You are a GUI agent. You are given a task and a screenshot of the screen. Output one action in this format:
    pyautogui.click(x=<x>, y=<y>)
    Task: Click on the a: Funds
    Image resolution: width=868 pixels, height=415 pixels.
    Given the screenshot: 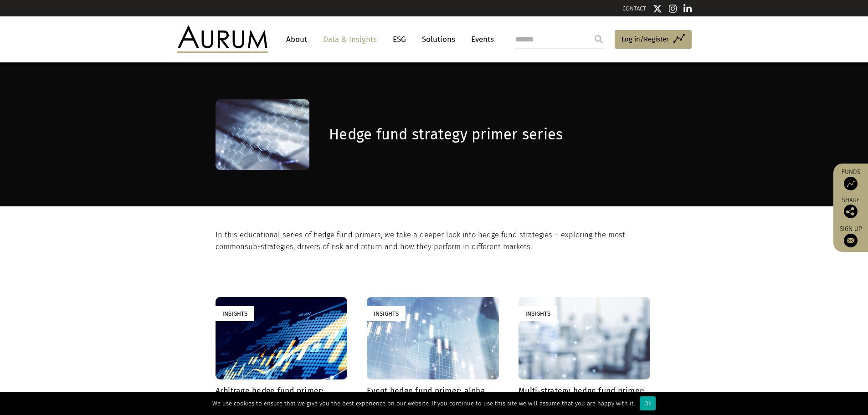 What is the action you would take?
    pyautogui.click(x=850, y=179)
    